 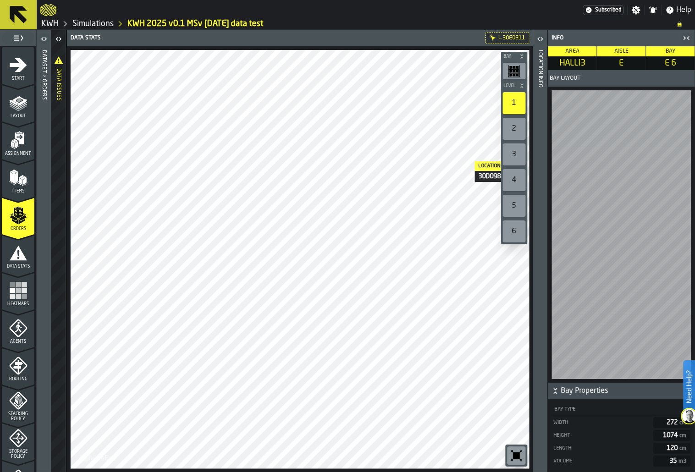 I want to click on label: button-toggle-Close me, so click(x=686, y=38).